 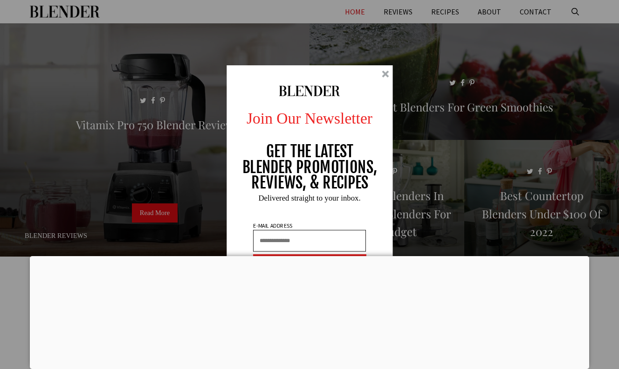 I want to click on div: Join Our Newsletter, so click(x=310, y=118).